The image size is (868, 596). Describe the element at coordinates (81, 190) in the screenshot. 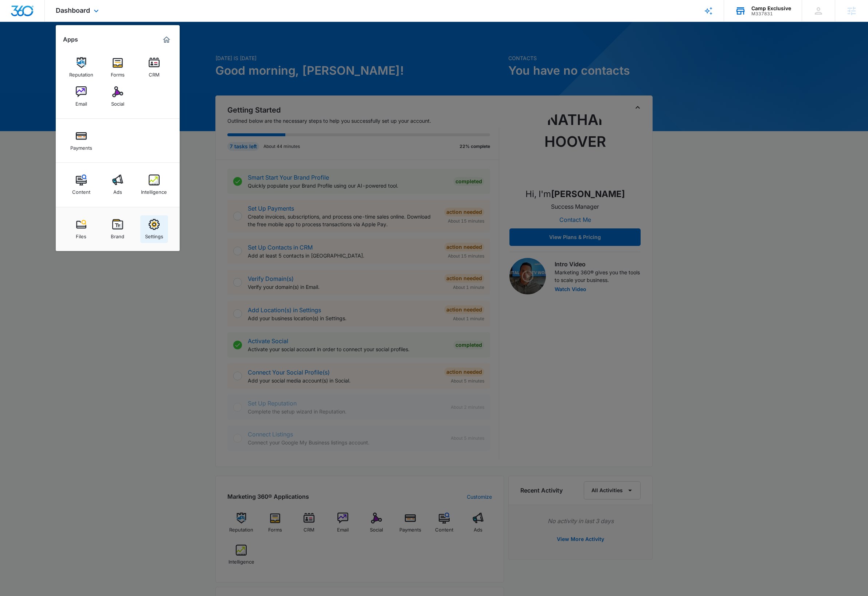

I see `div: Content` at that location.